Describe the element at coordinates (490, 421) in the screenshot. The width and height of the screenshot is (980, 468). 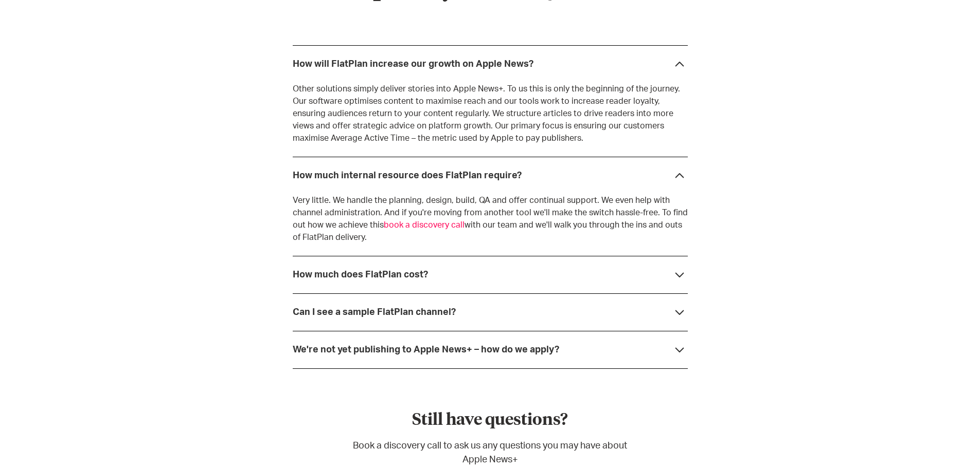
I see `h4: Still have questions?` at that location.